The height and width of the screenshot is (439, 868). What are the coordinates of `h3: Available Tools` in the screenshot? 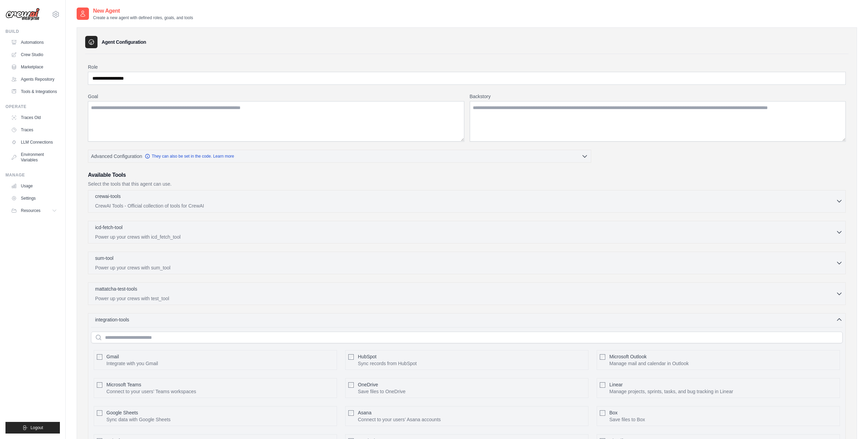 It's located at (467, 175).